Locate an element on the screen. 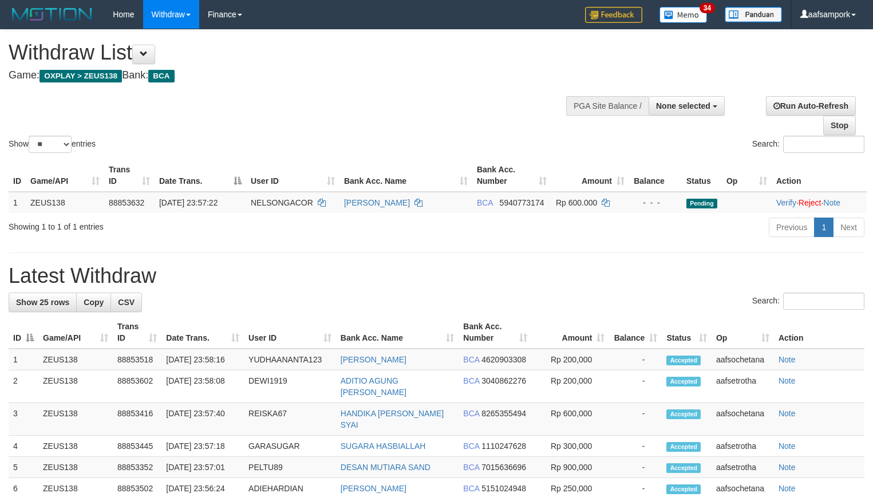 The width and height of the screenshot is (873, 497). td: 88853352 is located at coordinates (137, 467).